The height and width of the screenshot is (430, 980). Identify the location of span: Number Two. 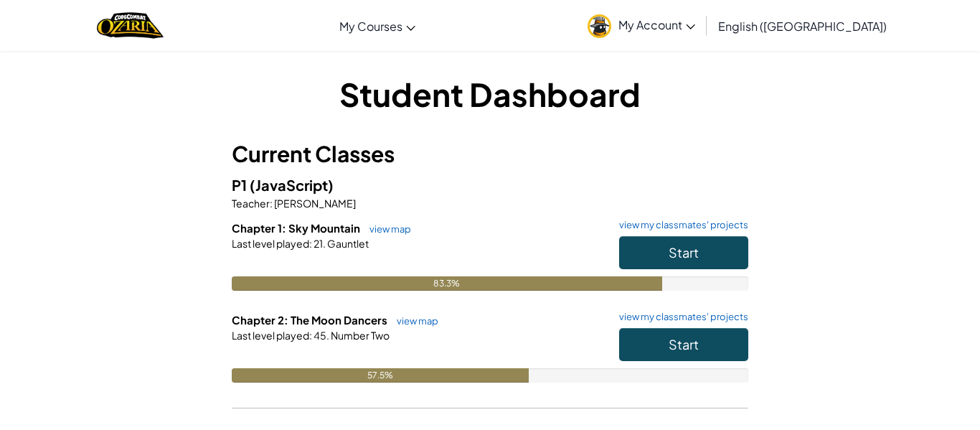
(360, 335).